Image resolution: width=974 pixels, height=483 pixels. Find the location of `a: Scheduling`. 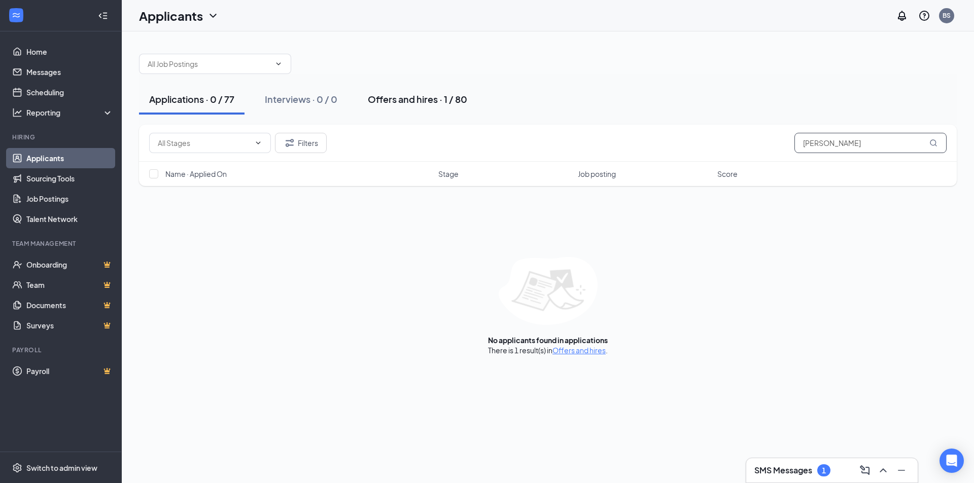

a: Scheduling is located at coordinates (69, 92).